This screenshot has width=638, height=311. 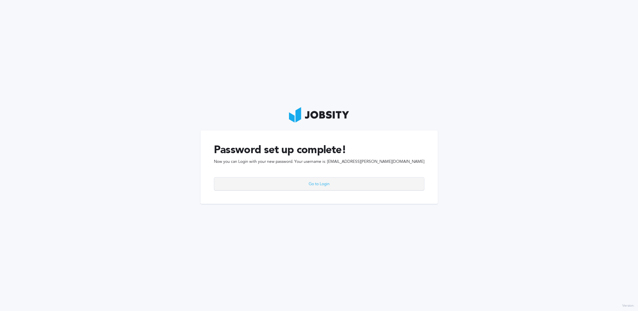 I want to click on div: Go to Login, so click(x=319, y=184).